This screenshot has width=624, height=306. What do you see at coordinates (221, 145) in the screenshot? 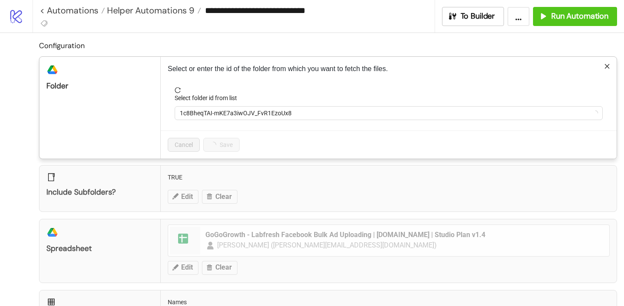
I see `button: Save` at bounding box center [221, 145].